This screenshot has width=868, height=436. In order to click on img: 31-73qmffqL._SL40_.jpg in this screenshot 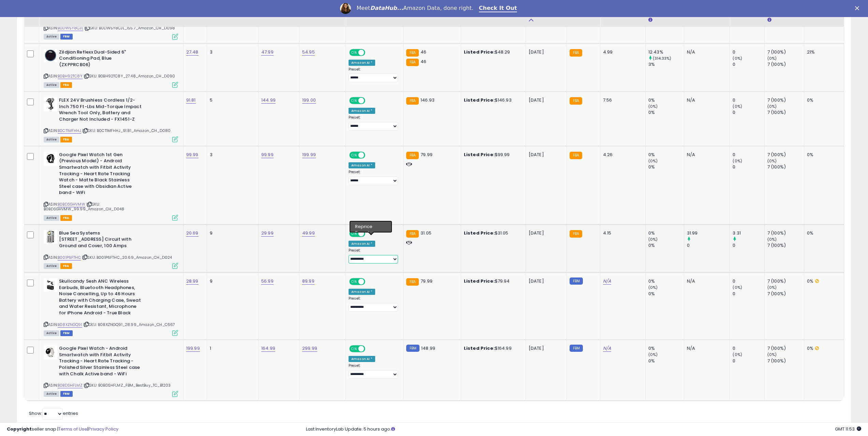, I will do `click(51, 159)`.